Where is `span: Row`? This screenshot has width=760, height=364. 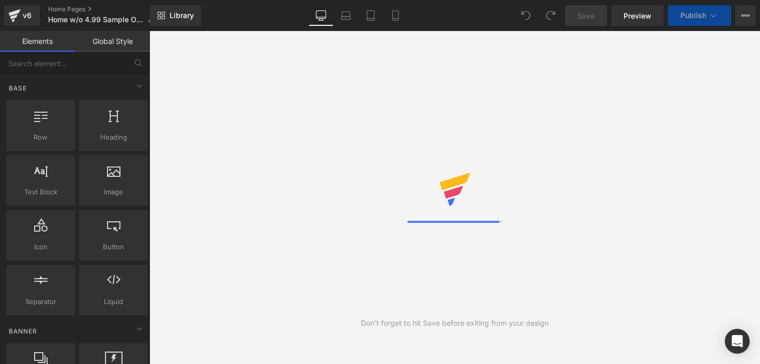 span: Row is located at coordinates (40, 137).